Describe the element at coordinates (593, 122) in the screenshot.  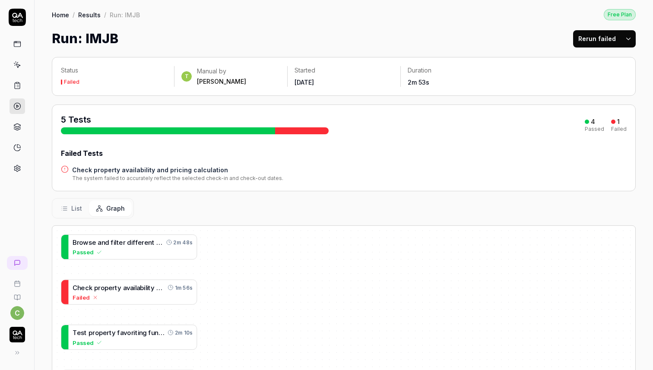
I see `div: 4` at that location.